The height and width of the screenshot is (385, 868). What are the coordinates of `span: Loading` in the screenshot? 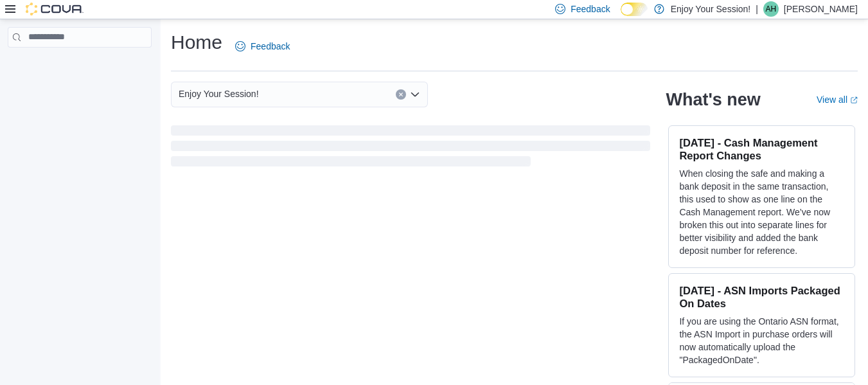 It's located at (411, 149).